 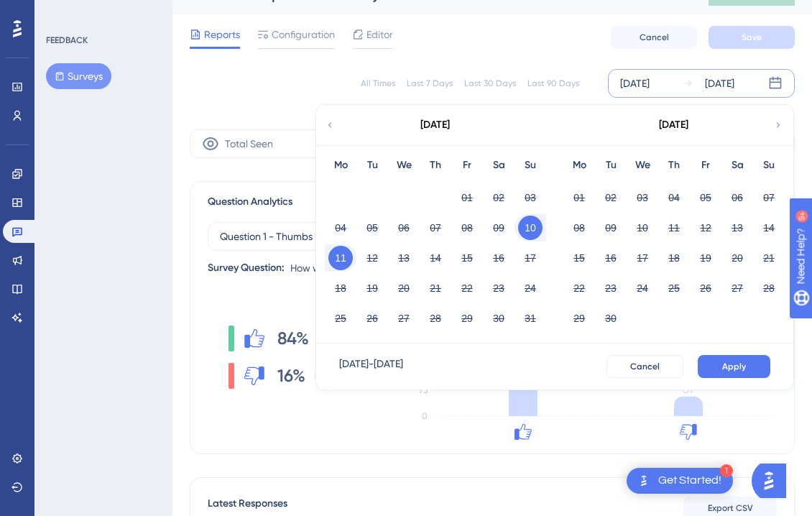 I want to click on div: Last 7 Days, so click(x=430, y=84).